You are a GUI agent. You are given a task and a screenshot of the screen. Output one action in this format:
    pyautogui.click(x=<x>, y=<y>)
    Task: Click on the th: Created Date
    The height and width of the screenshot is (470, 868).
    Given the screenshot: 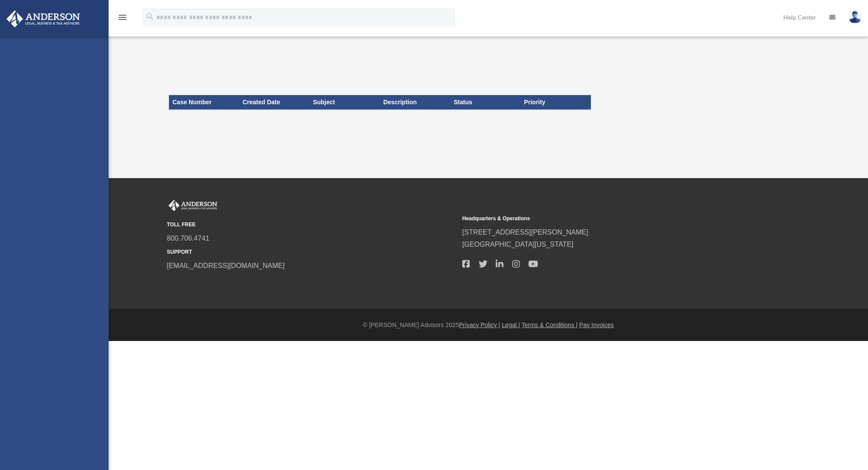 What is the action you would take?
    pyautogui.click(x=274, y=103)
    